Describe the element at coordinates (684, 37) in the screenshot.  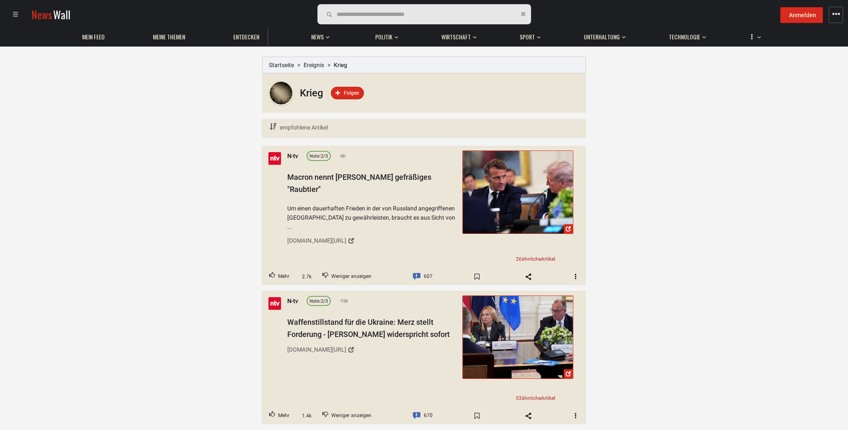
I see `span: Technologie` at that location.